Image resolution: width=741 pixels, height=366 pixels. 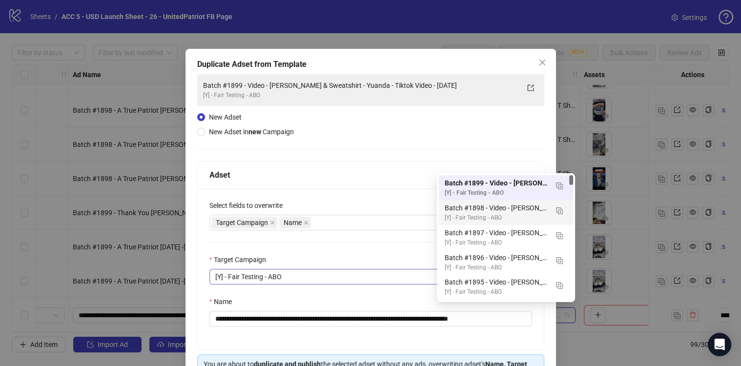 What do you see at coordinates (720, 345) in the screenshot?
I see `div: Open Intercom Messenger` at bounding box center [720, 345].